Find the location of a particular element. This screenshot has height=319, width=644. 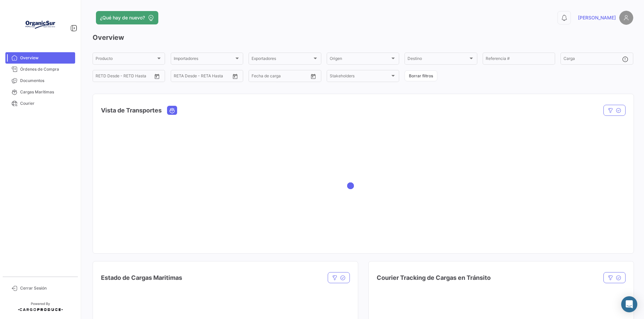

span: Órdenes de Compra is located at coordinates (46, 69).